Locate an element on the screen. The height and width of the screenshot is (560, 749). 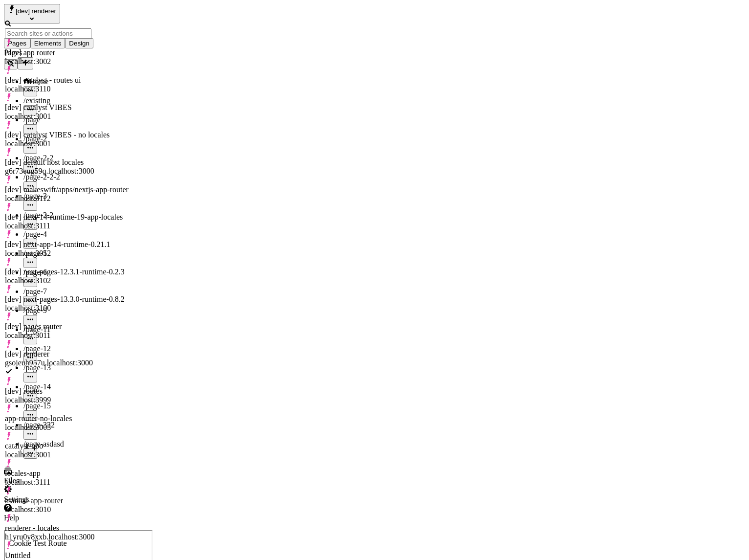
div: Pages is located at coordinates (63, 53).